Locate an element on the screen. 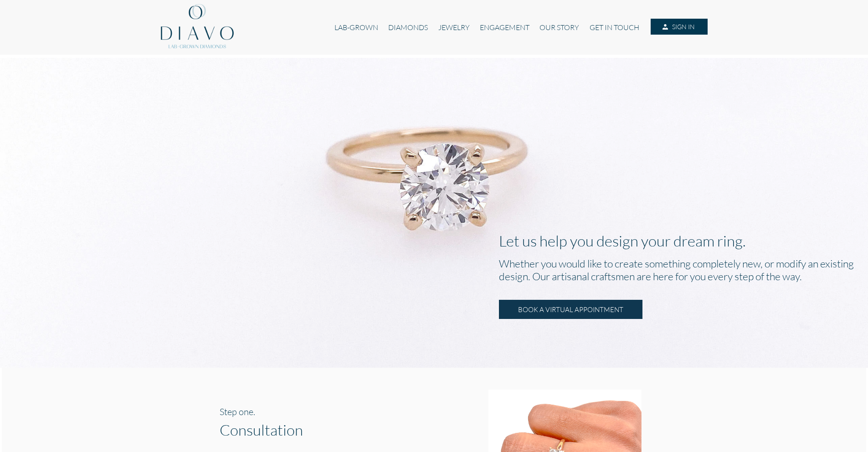 The height and width of the screenshot is (452, 868). h3: Step one. is located at coordinates (324, 411).